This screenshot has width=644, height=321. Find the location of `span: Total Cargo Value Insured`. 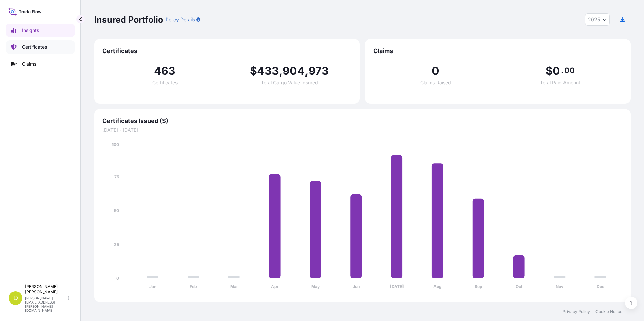

span: Total Cargo Value Insured is located at coordinates (289, 83).